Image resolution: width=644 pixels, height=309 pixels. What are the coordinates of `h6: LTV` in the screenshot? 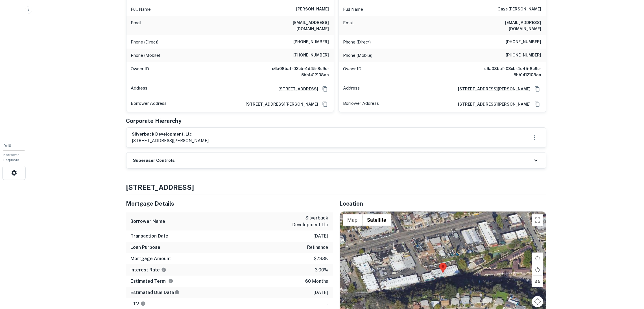 It's located at (138, 304).